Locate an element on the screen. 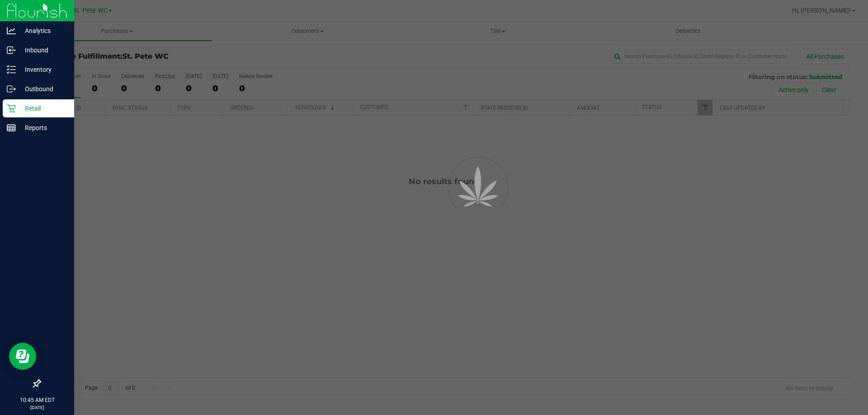 Image resolution: width=868 pixels, height=415 pixels. p: Inventory is located at coordinates (43, 69).